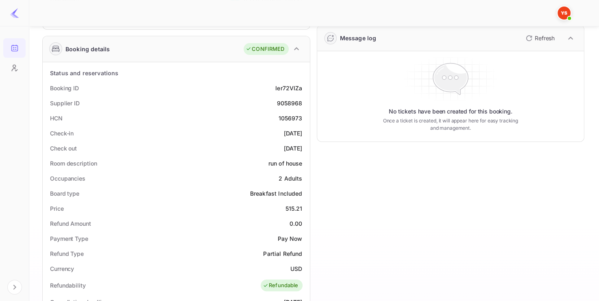 The height and width of the screenshot is (301, 599). What do you see at coordinates (15, 287) in the screenshot?
I see `button: Expand navigation` at bounding box center [15, 287].